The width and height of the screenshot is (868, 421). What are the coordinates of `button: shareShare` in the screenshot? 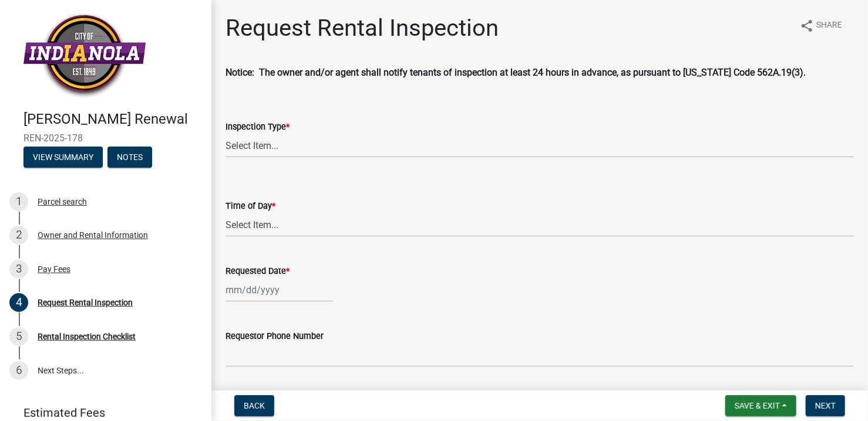 It's located at (821, 25).